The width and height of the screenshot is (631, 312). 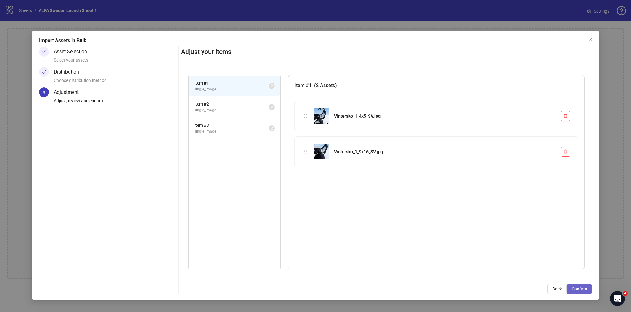 What do you see at coordinates (591, 39) in the screenshot?
I see `span: close` at bounding box center [591, 39].